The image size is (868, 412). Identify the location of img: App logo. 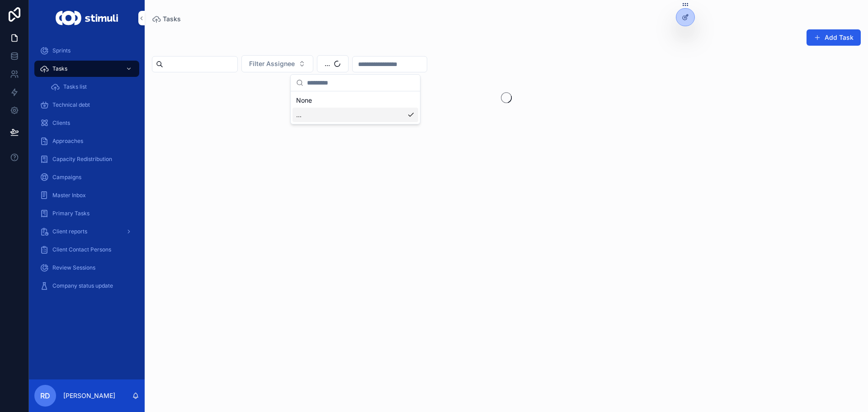
(86, 18).